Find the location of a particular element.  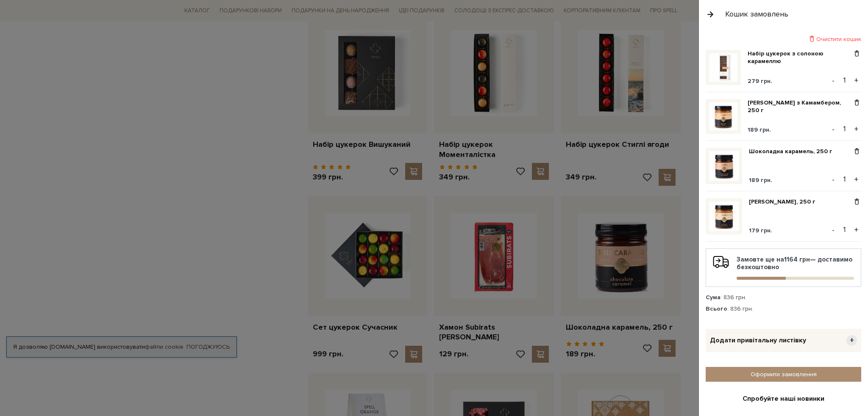

span: 179 грн. is located at coordinates (760, 230).